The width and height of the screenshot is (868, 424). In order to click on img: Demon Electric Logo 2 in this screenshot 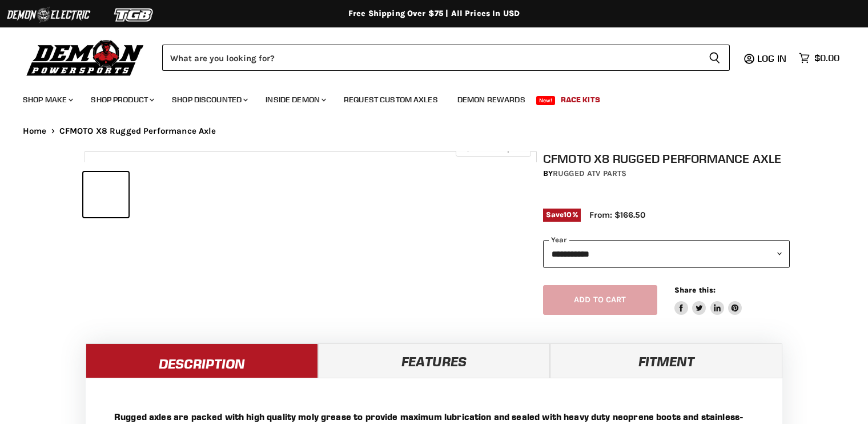, I will do `click(49, 15)`.